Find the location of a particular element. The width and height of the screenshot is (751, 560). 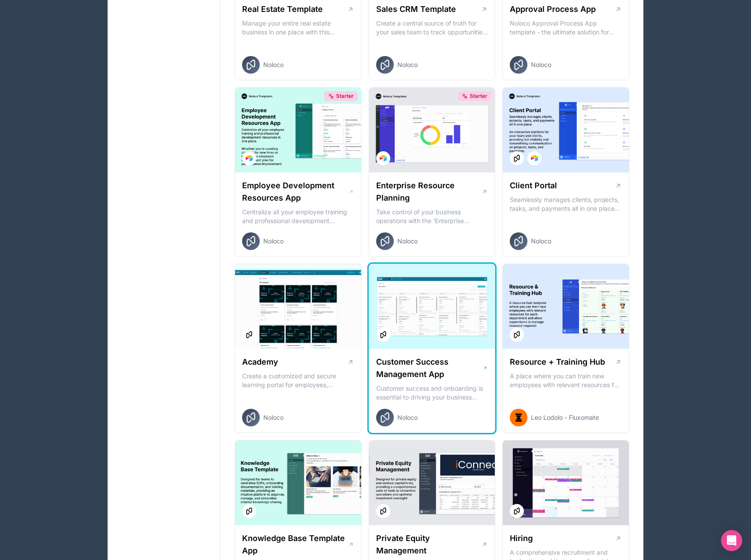

h1: Client Portal is located at coordinates (533, 185).